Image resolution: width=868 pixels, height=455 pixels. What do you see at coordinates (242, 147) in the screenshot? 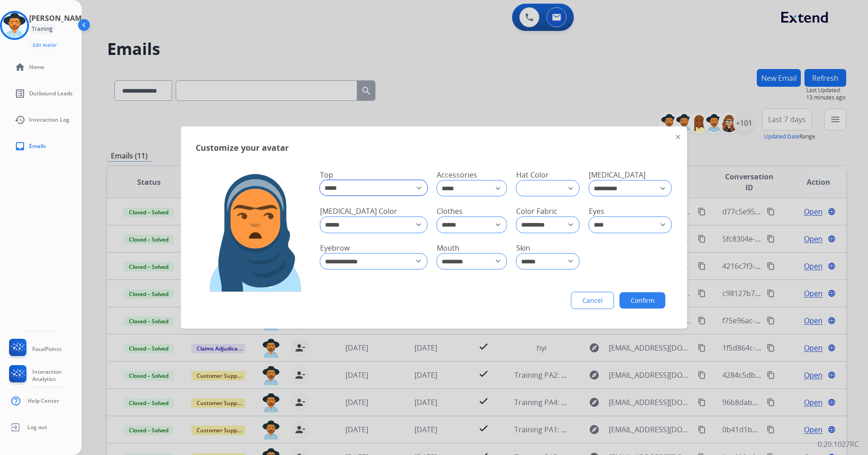
I see `span: Customize your avatar` at bounding box center [242, 147].